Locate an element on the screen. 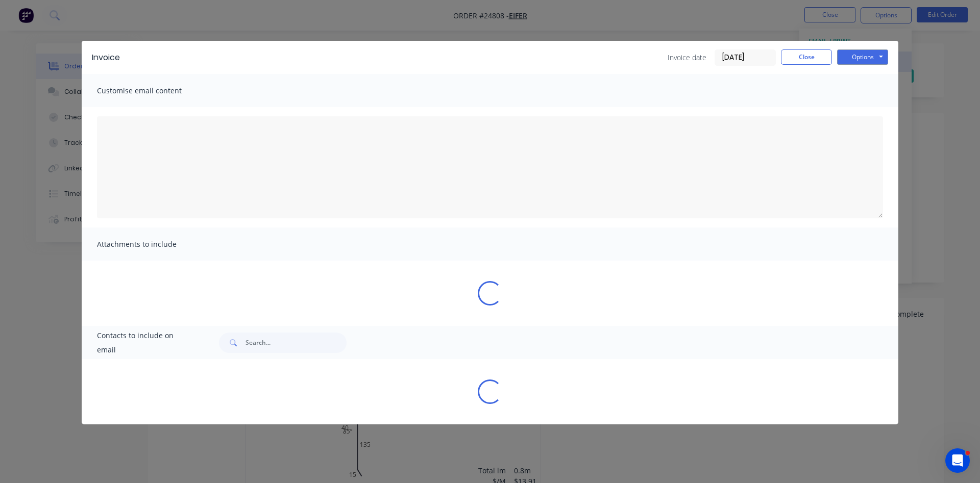 The height and width of the screenshot is (483, 980). span: Attachments to include is located at coordinates (153, 244).